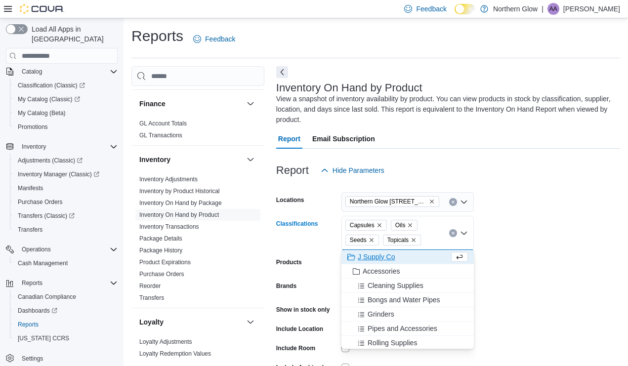 The height and width of the screenshot is (366, 628). I want to click on span: Inventory, so click(34, 147).